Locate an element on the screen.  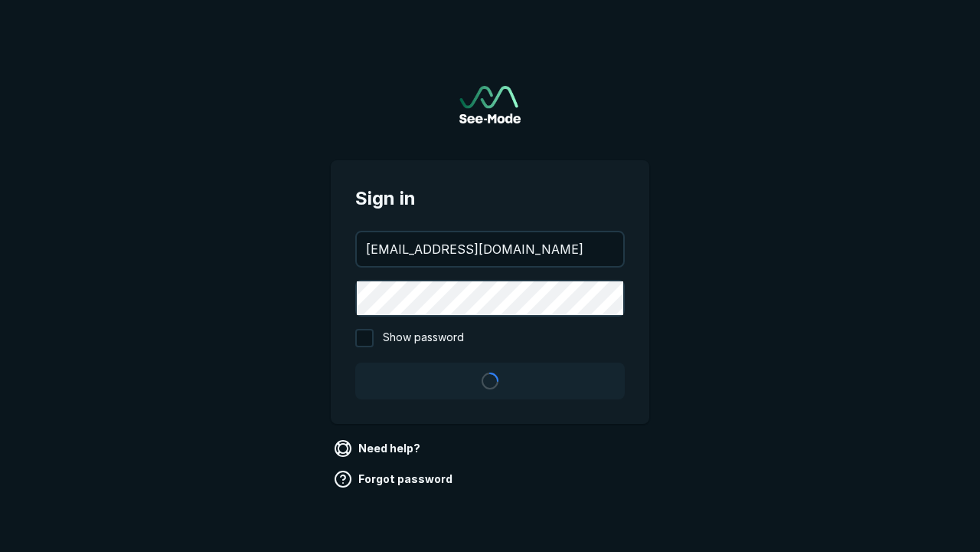
a: Forgot password is located at coordinates (395, 479).